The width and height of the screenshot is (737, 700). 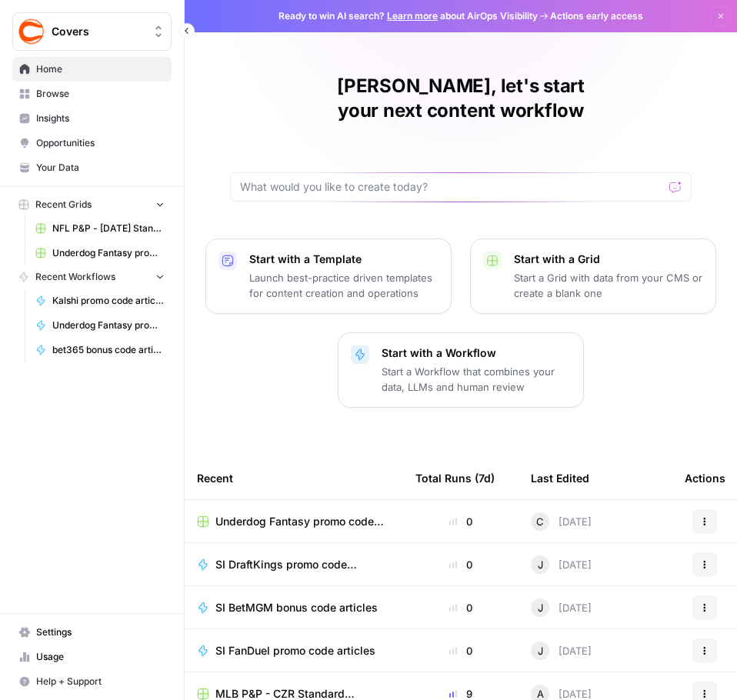 I want to click on span: Actions early access, so click(x=596, y=16).